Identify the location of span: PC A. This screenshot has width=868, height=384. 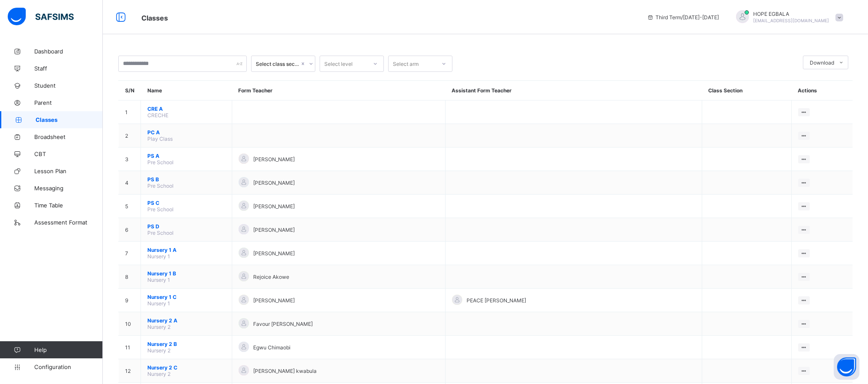
(186, 132).